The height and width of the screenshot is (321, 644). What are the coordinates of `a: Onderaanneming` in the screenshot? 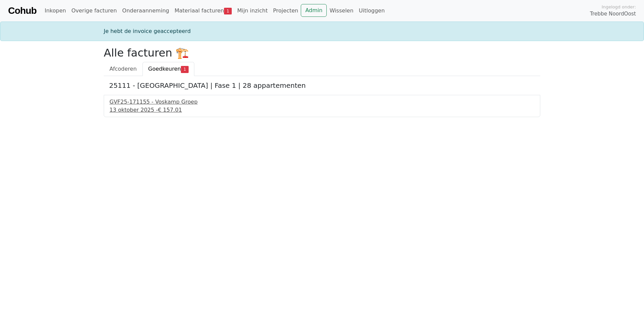 It's located at (146, 11).